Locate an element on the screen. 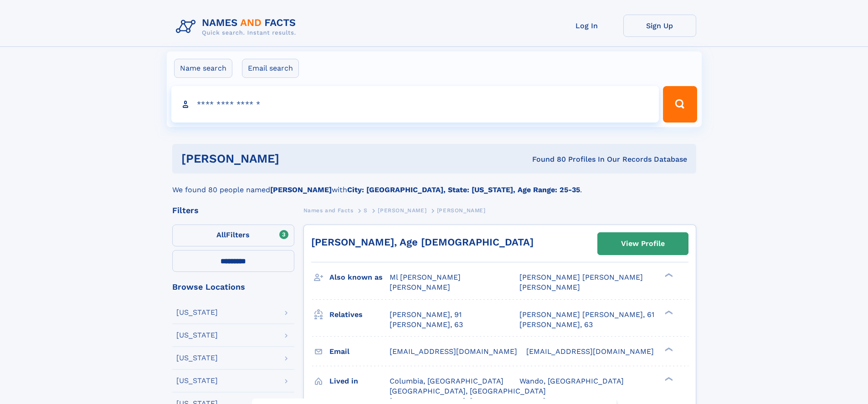  div: Found 80 Profiles In Our Records Database is located at coordinates (546, 159).